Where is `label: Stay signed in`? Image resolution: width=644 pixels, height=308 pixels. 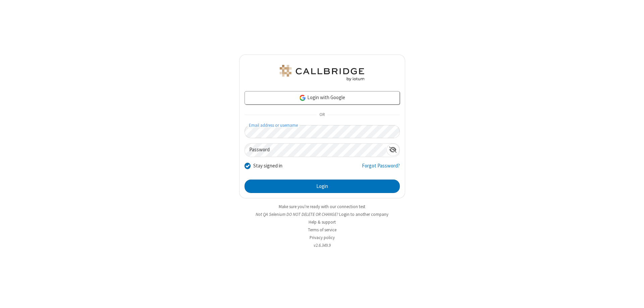
label: Stay signed in is located at coordinates (268, 166).